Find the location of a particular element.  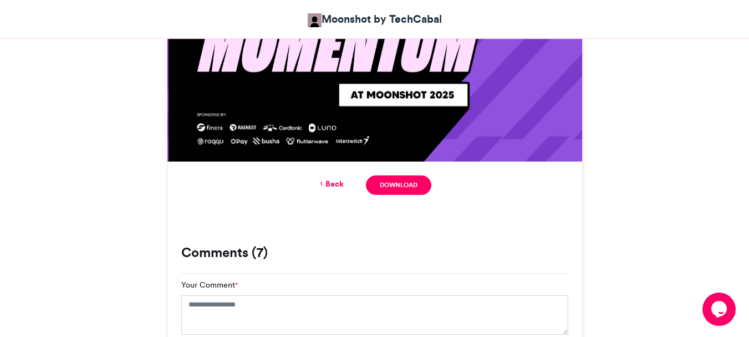

img: Moonshot by TechCabal is located at coordinates (315, 20).